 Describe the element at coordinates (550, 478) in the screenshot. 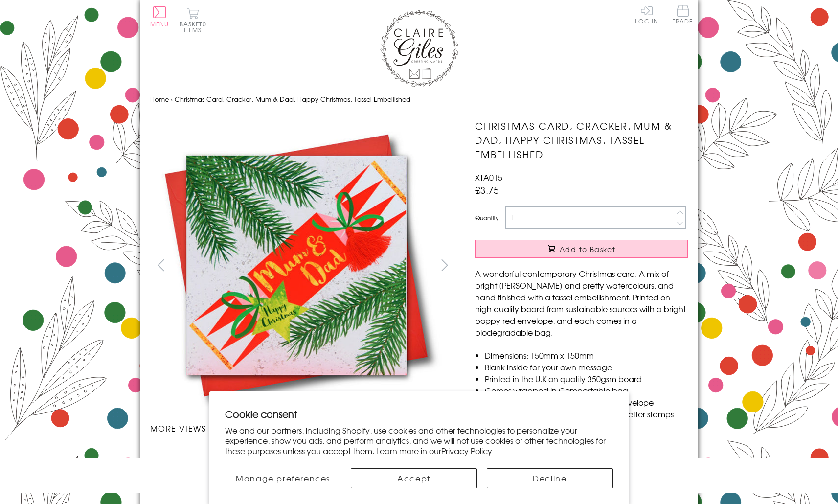

I see `button: Decline` at that location.